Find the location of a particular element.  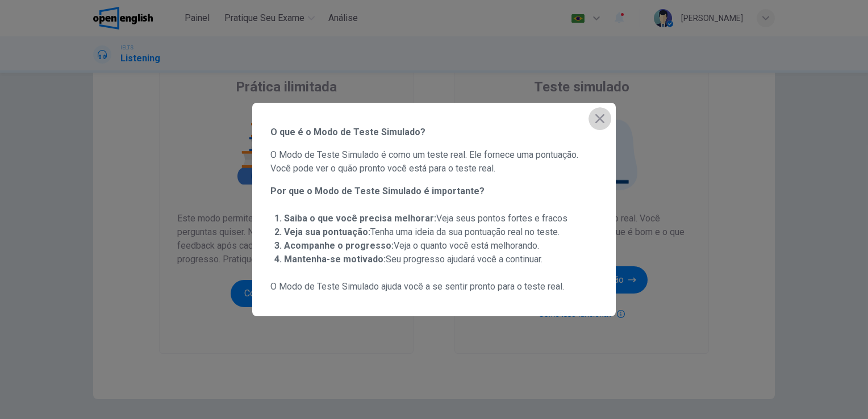

span: Por que o Modo de Teste Simulado é importante? is located at coordinates (434, 192).